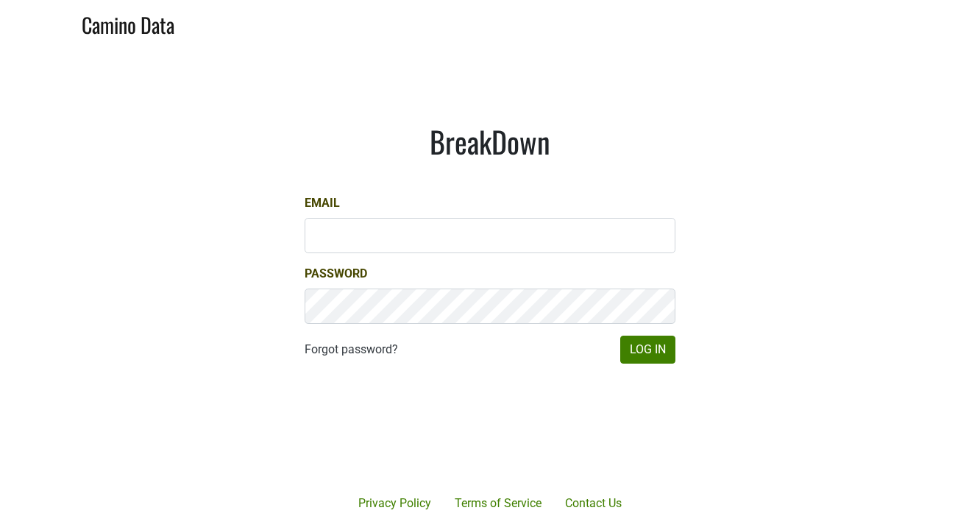  Describe the element at coordinates (498, 503) in the screenshot. I see `a: Terms of Service` at that location.